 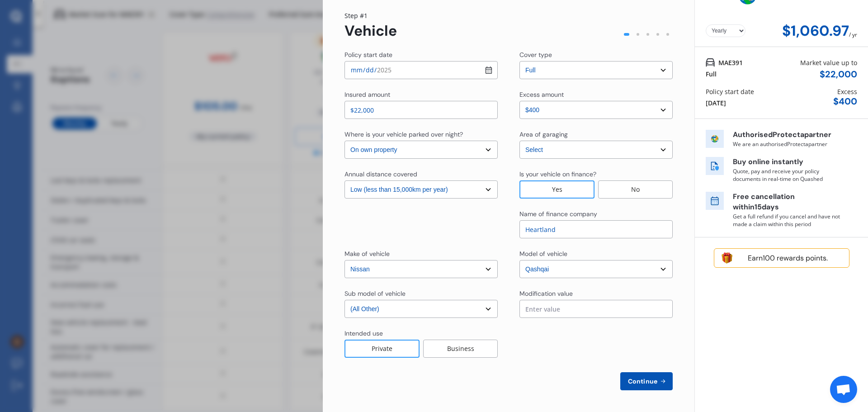 What do you see at coordinates (635, 189) in the screenshot?
I see `div: No` at bounding box center [635, 189].